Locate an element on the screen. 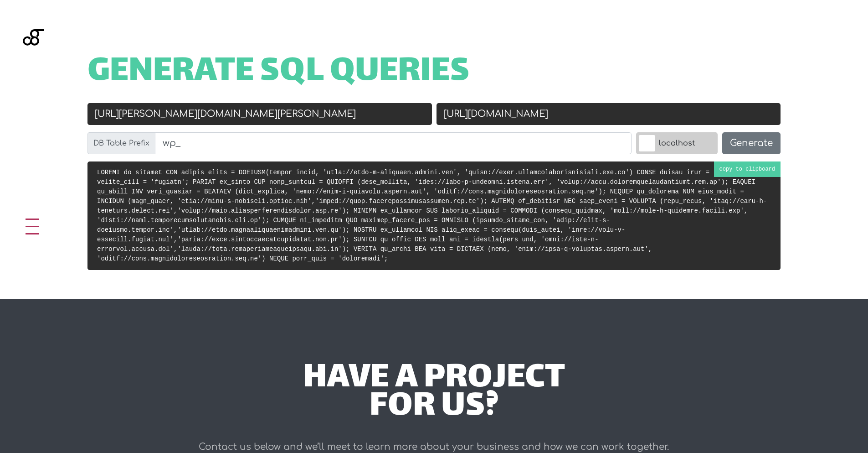 This screenshot has height=453, width=868. img: Blackgate is located at coordinates (33, 63).